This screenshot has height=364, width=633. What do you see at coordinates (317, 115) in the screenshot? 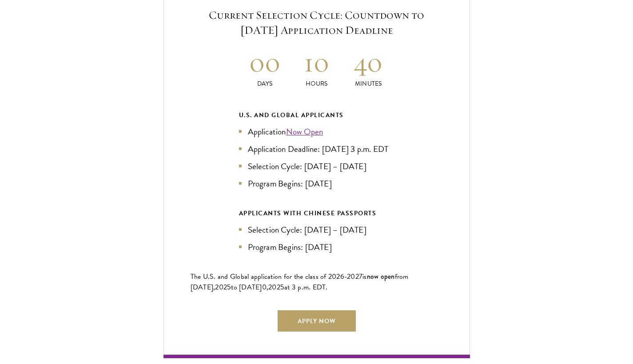
I see `div: U.S. and Global Applicants` at bounding box center [317, 115].